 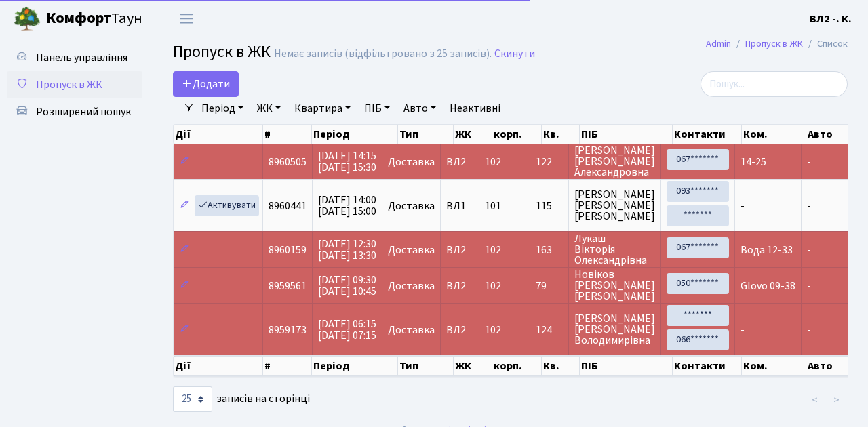 What do you see at coordinates (27, 19) in the screenshot?
I see `img: logo.png` at bounding box center [27, 19].